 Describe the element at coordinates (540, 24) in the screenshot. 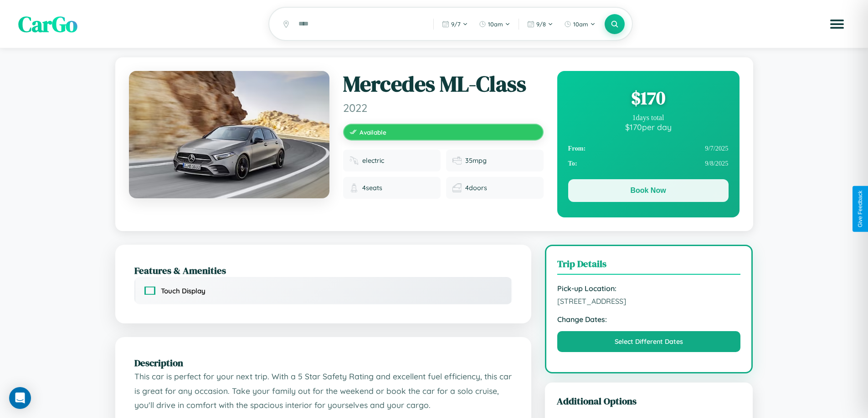

I see `button: 9/8` at that location.